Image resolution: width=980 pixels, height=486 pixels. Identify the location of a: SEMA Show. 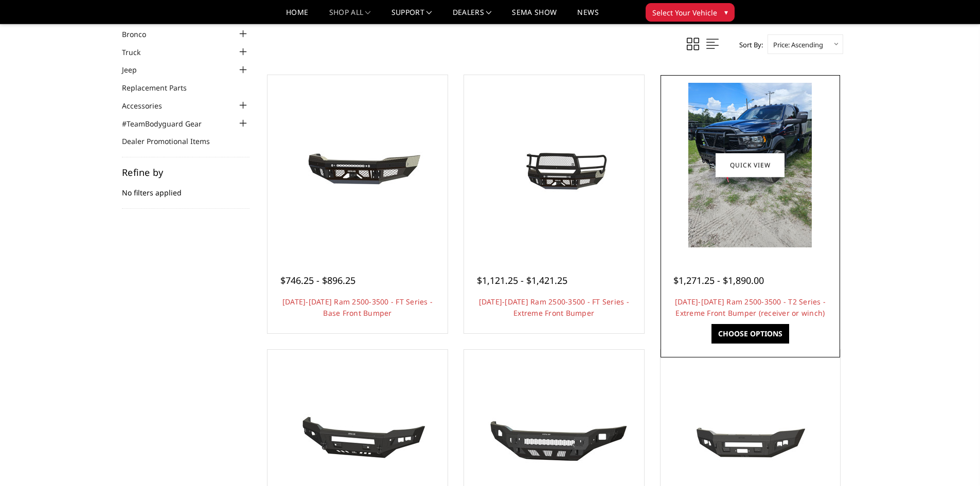
(534, 16).